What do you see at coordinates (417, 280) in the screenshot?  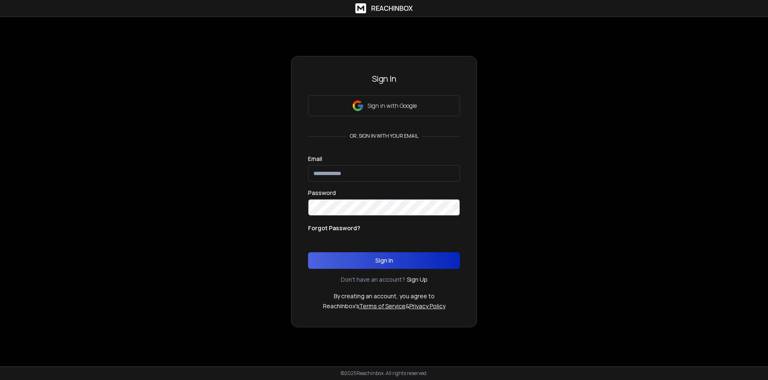 I see `a: Sign Up` at bounding box center [417, 280].